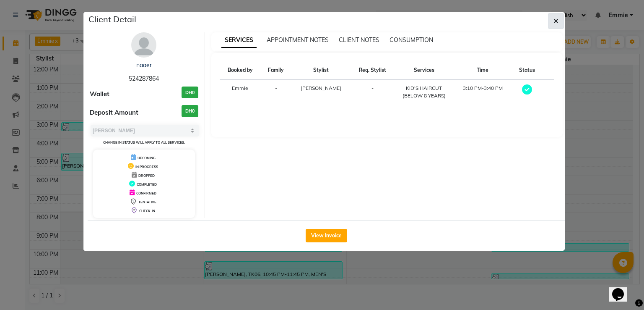  Describe the element at coordinates (240, 70) in the screenshot. I see `th: Booked by` at that location.